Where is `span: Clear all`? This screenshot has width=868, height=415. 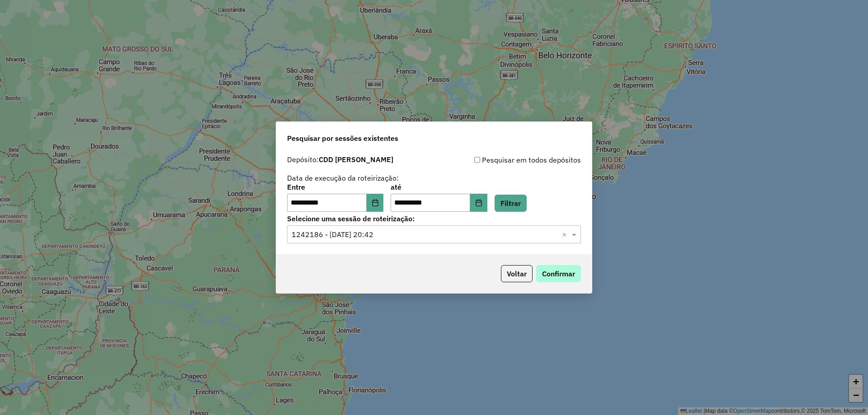 span: Clear all is located at coordinates (565, 234).